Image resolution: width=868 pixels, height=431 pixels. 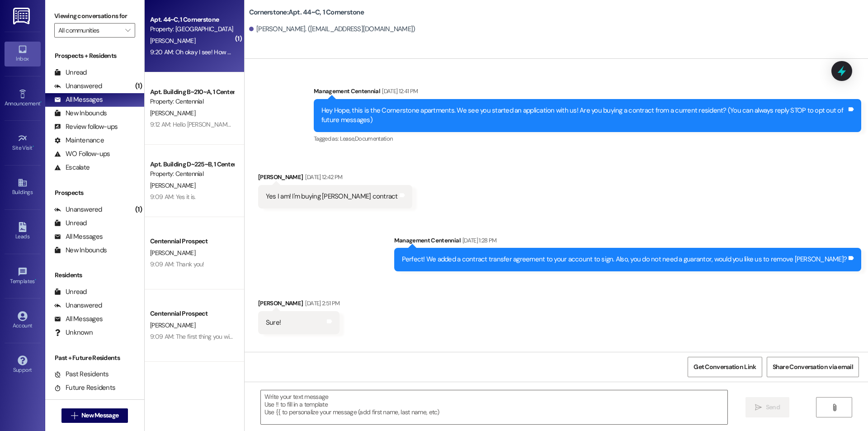 I want to click on b: Cornerstone: Apt. 44~C, 1 Cornerstone, so click(x=306, y=12).